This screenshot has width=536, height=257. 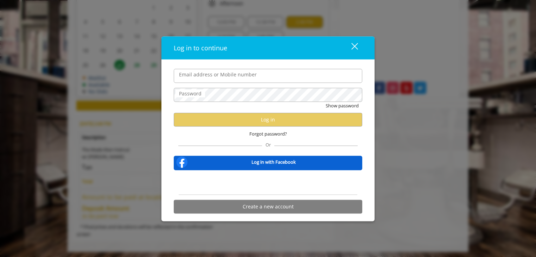 I want to click on button: Show password, so click(x=343, y=105).